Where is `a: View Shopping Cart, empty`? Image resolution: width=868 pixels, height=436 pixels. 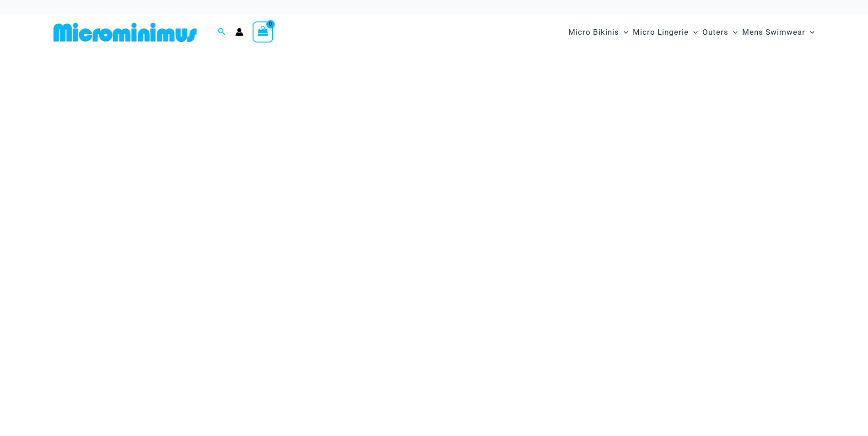
a: View Shopping Cart, empty is located at coordinates (263, 32).